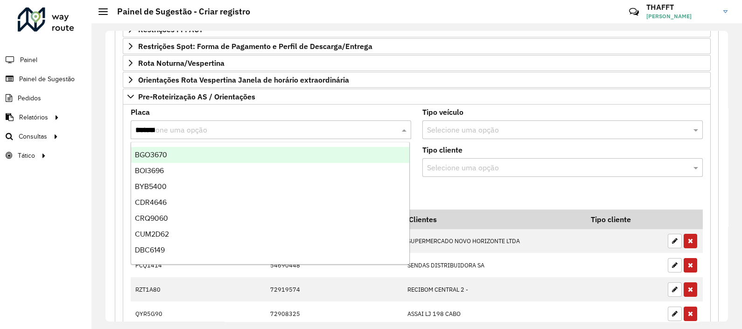 The width and height of the screenshot is (742, 329). What do you see at coordinates (151, 186) in the screenshot?
I see `span: BYB5400` at bounding box center [151, 186].